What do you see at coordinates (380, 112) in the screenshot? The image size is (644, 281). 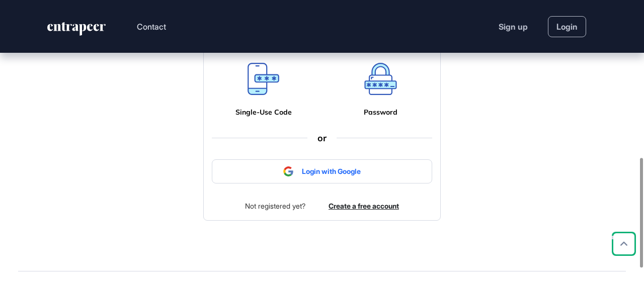 I see `a: Password` at bounding box center [380, 112].